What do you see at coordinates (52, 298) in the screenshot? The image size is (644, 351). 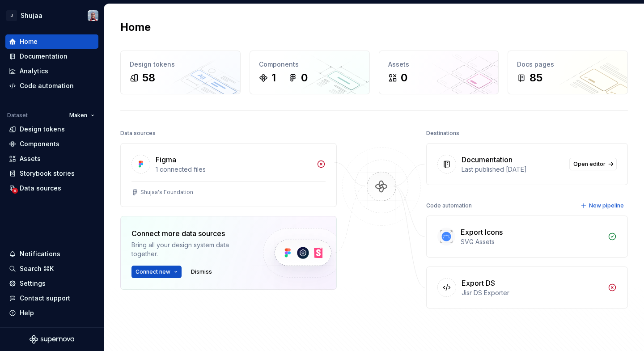 I see `button: Contact support` at bounding box center [52, 298].